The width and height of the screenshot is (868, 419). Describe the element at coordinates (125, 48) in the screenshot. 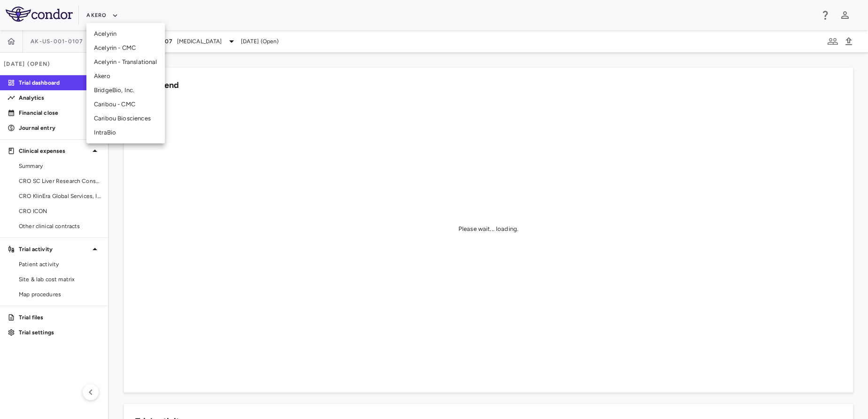

I see `li: Acelyrin - CMC` at that location.